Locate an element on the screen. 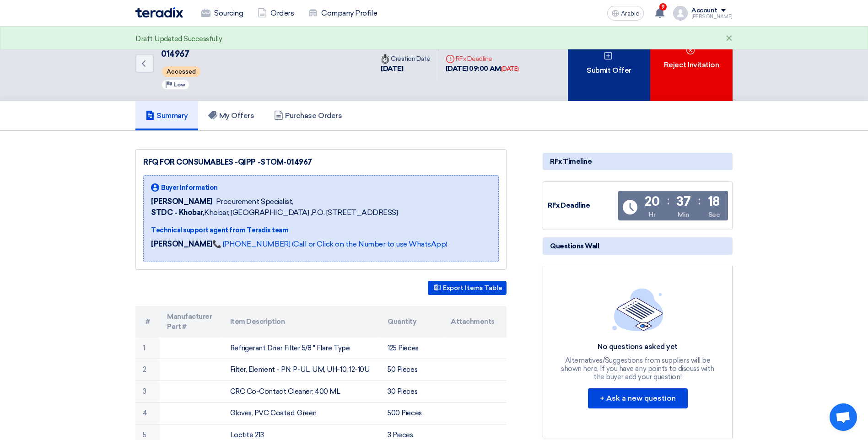 The height and width of the screenshot is (440, 868). span: Procurement Specialist, is located at coordinates (254, 202).